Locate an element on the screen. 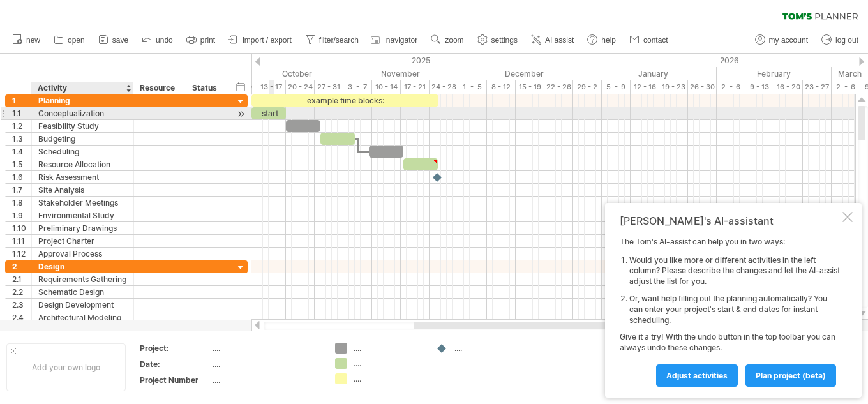 This screenshot has height=404, width=868. div: 24 - 28 is located at coordinates (443, 87).